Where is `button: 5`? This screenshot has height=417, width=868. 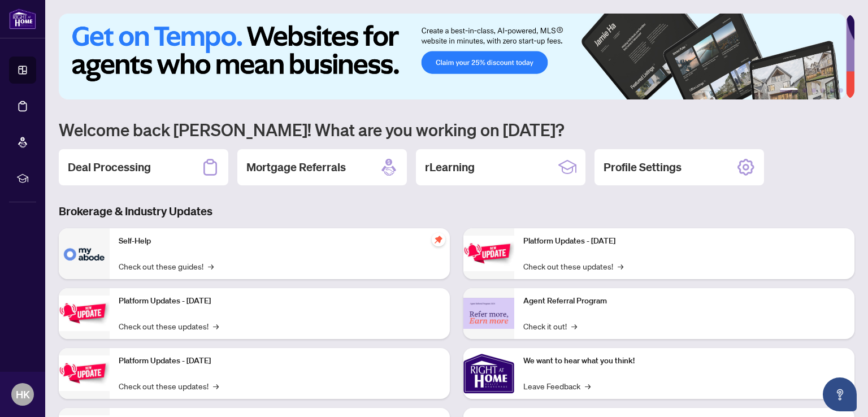
button: 5 is located at coordinates (832, 90).